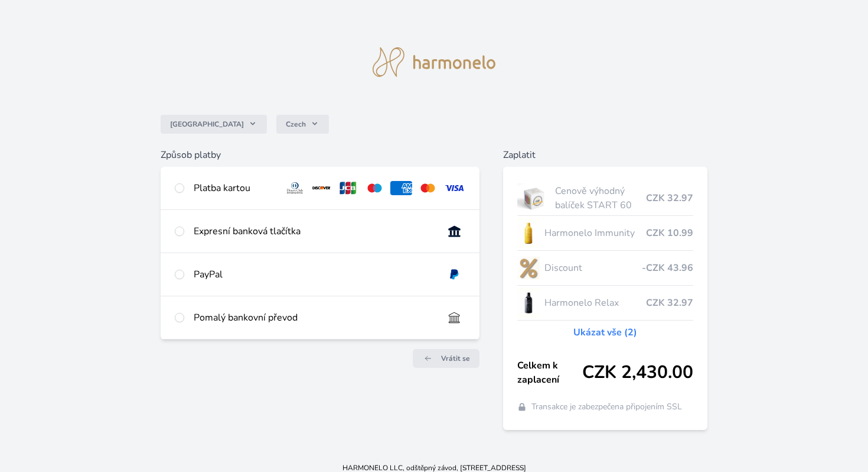  What do you see at coordinates (313, 318) in the screenshot?
I see `div: Pomalý bankovní převod` at bounding box center [313, 318].